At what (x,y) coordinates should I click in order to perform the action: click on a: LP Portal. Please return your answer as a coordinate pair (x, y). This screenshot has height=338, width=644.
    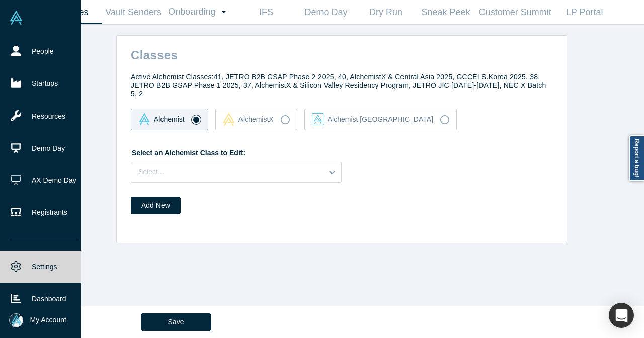
    Looking at the image, I should click on (584, 12).